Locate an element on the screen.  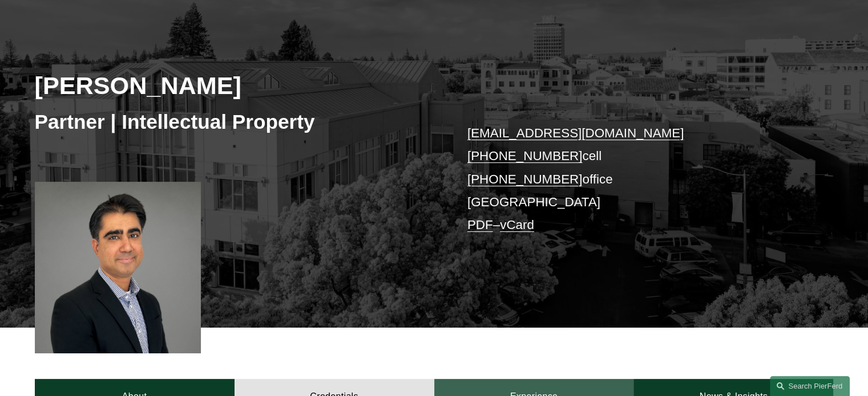
h3: Partner | Intellectual Property is located at coordinates (234, 122).